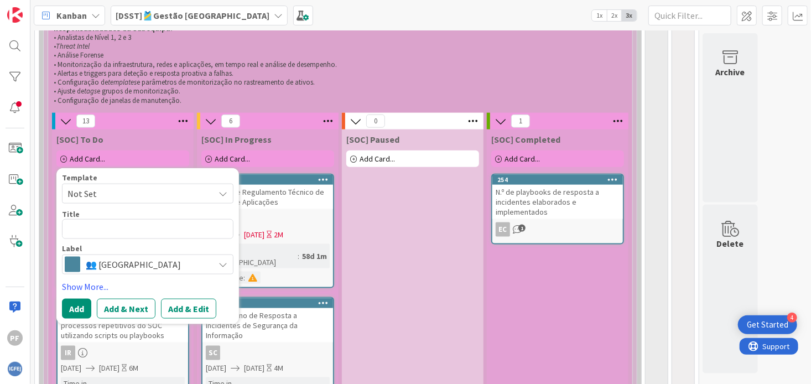  I want to click on span: • Análise Forense, so click(79, 55).